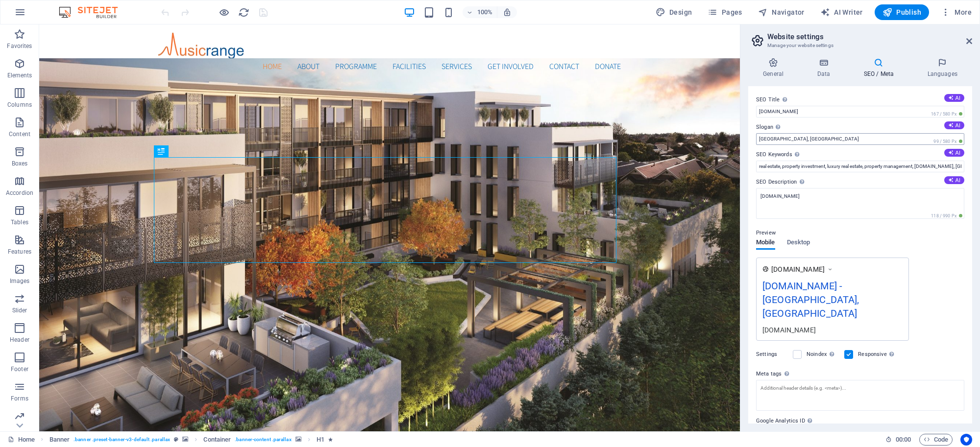 The height and width of the screenshot is (447, 980). Describe the element at coordinates (956, 12) in the screenshot. I see `span: More` at that location.